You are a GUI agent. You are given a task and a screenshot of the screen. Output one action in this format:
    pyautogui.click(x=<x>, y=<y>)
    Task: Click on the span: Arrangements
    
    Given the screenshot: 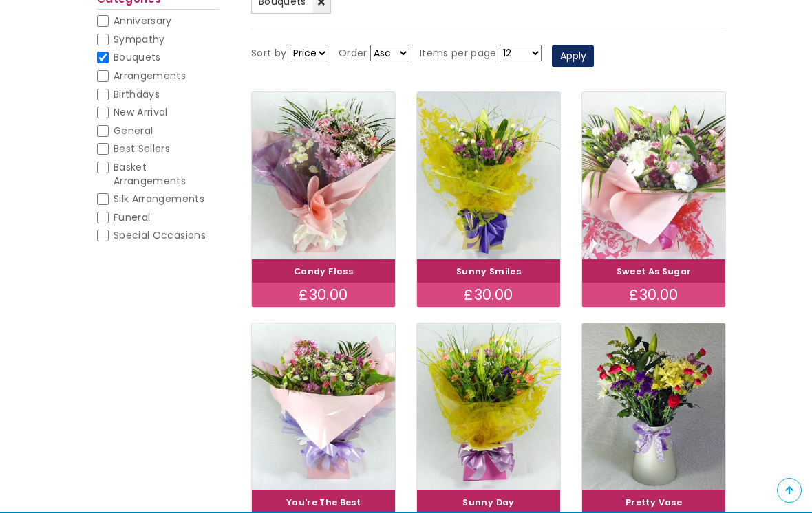 What is the action you would take?
    pyautogui.click(x=149, y=76)
    